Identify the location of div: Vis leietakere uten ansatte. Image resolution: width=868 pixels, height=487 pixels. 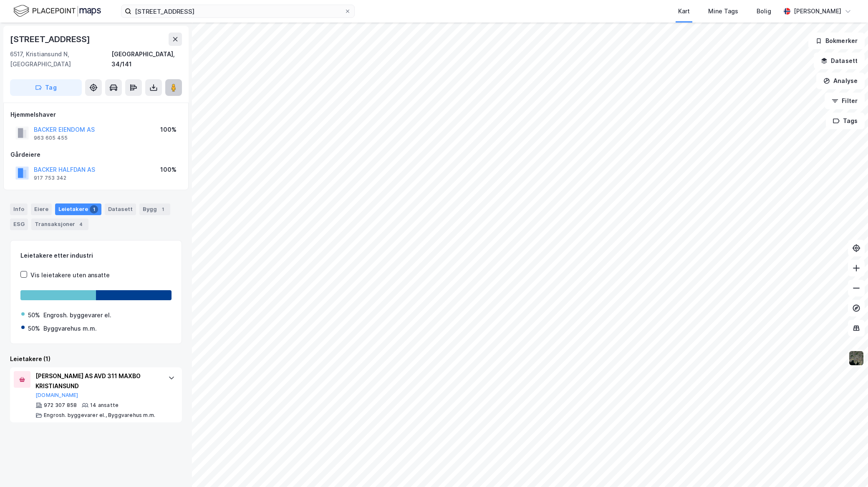
(70, 275).